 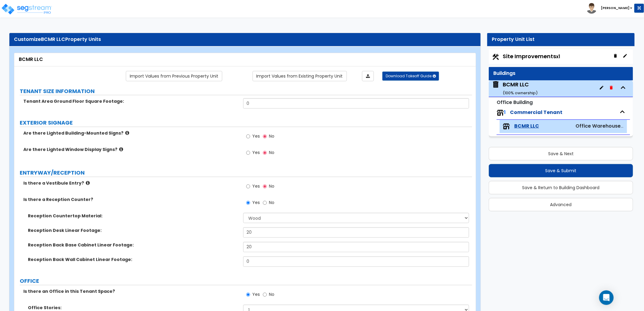 I want to click on button: Save & Return to Building Dashboard, so click(x=561, y=188).